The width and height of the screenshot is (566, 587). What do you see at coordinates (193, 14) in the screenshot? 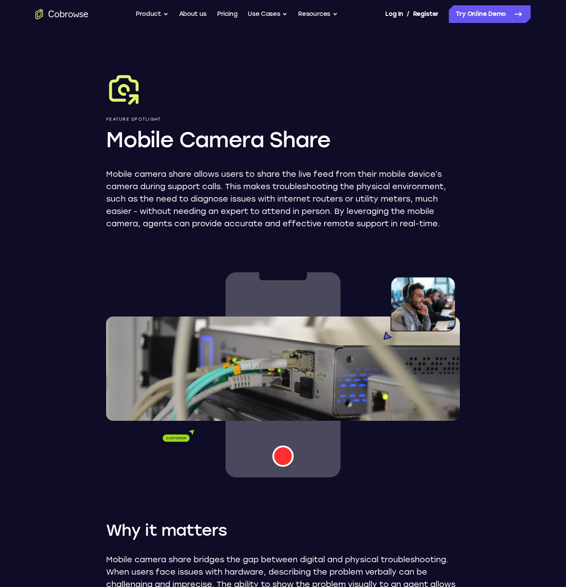
I see `a: About us` at bounding box center [193, 14].